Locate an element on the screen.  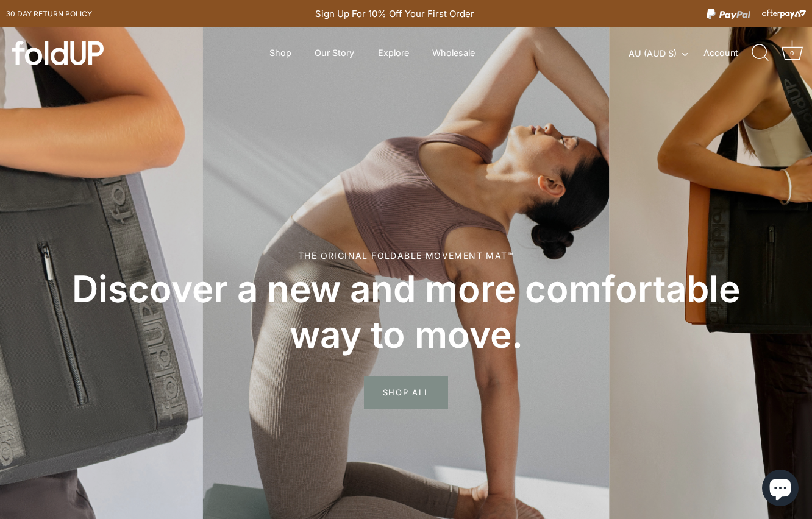
a: Account is located at coordinates (727, 53).